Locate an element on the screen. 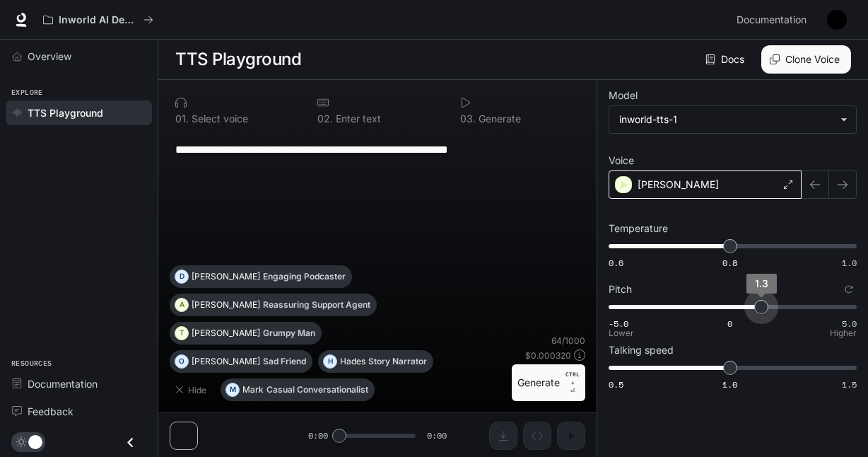 Image resolution: width=868 pixels, height=457 pixels. button: Clone Voice is located at coordinates (806, 59).